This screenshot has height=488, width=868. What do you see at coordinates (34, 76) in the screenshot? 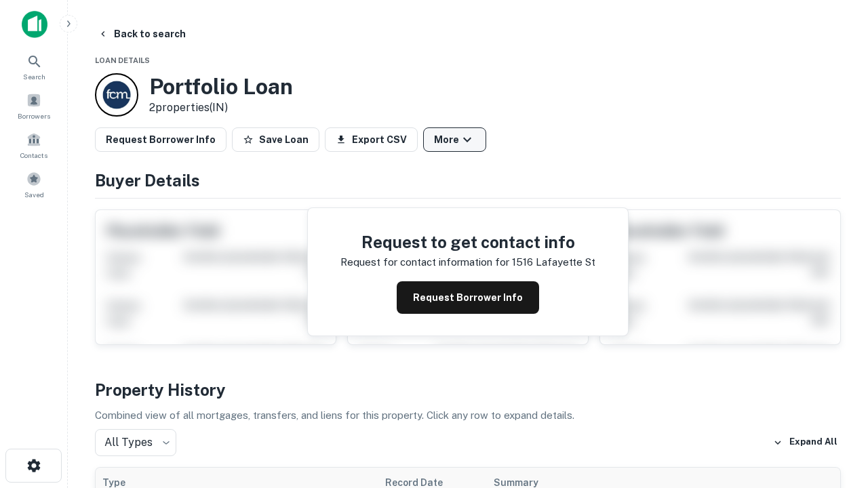
I see `span: Search` at bounding box center [34, 76].